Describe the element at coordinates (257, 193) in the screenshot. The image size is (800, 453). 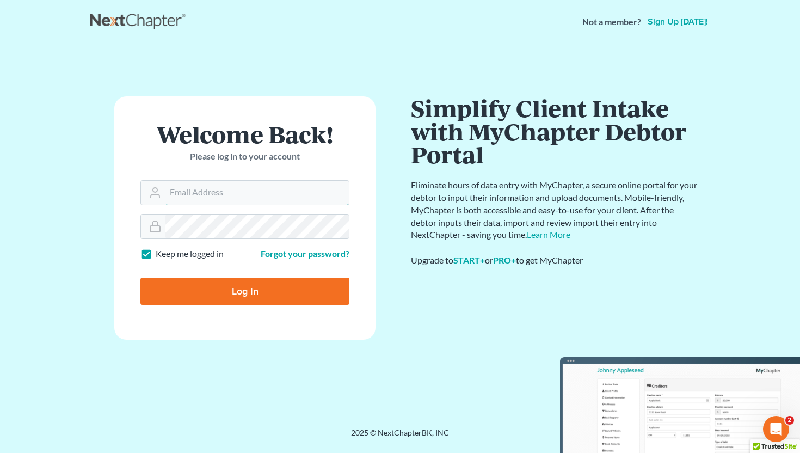
I see `input: Email Address` at that location.